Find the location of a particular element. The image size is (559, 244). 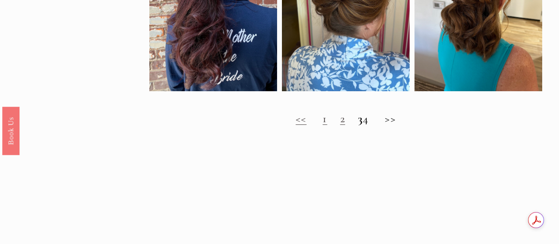

strong: 3 is located at coordinates (360, 118).